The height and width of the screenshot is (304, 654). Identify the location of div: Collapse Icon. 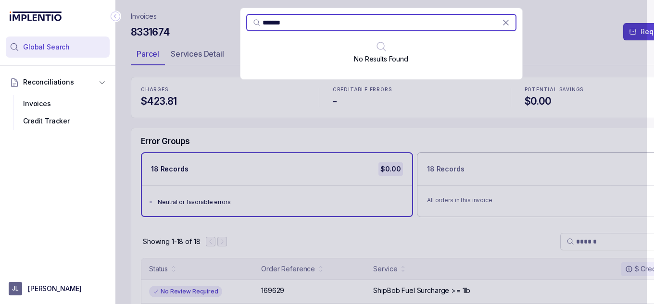
(115, 16).